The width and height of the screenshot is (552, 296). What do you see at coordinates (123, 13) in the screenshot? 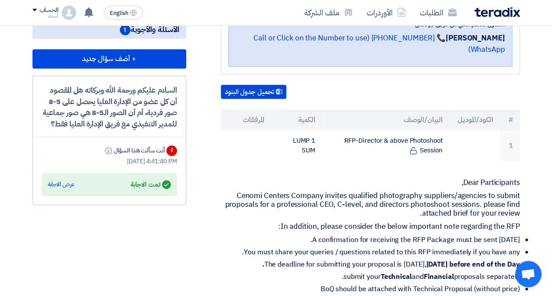
I see `button: English` at bounding box center [123, 13].